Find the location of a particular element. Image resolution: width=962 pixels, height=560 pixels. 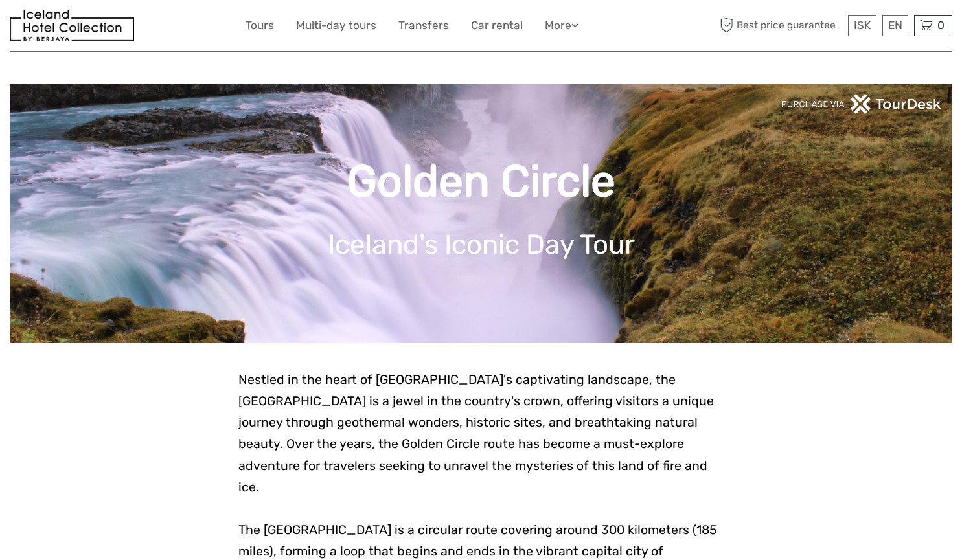

a: Multi-day tours is located at coordinates (336, 26).